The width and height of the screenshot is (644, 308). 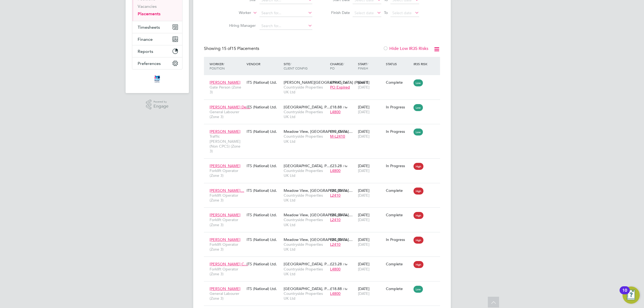 I want to click on button: Finance, so click(x=157, y=39).